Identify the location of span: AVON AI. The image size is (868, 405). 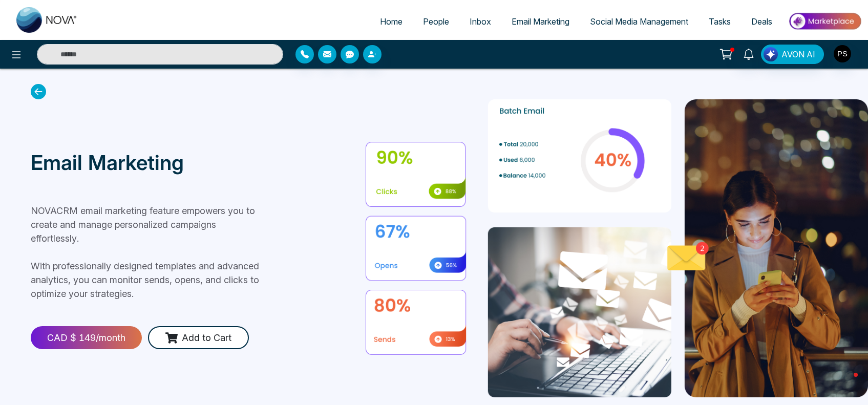
(799, 54).